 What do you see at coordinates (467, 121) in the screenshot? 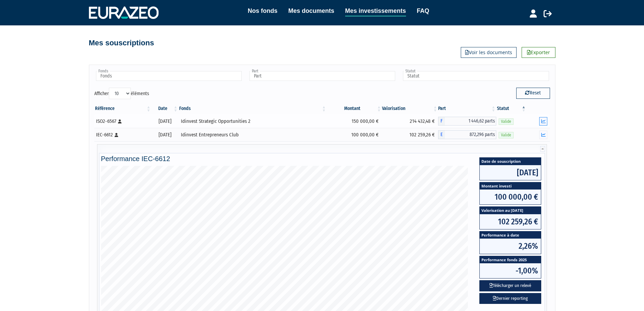
I see `div: F - Idinvest Strategic Opportunities 2` at bounding box center [467, 121].